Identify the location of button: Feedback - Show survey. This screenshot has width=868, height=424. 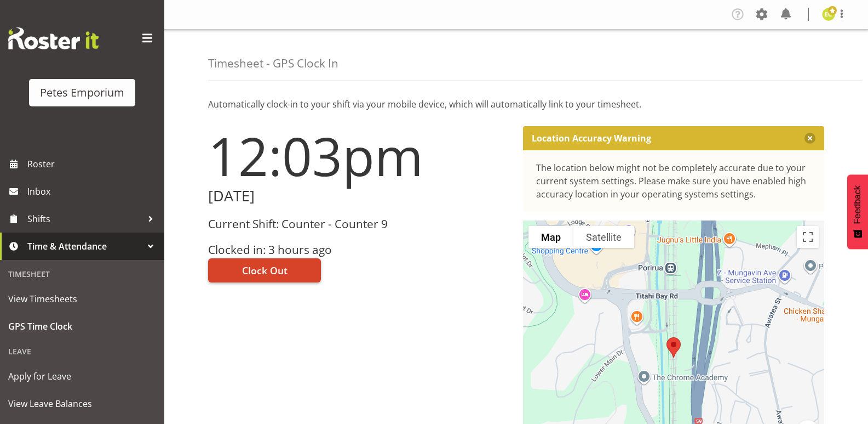
(858, 212).